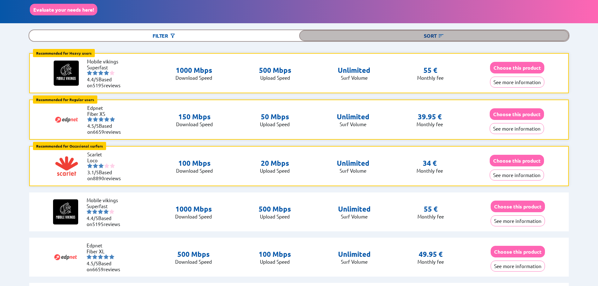  I want to click on span: 4.4/5, so click(92, 218).